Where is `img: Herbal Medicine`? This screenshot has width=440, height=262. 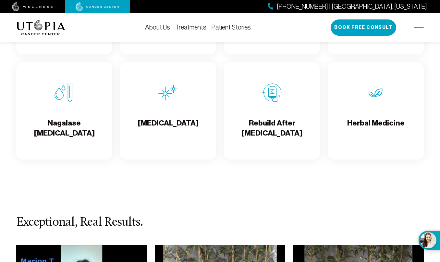
img: Herbal Medicine is located at coordinates (375, 93).